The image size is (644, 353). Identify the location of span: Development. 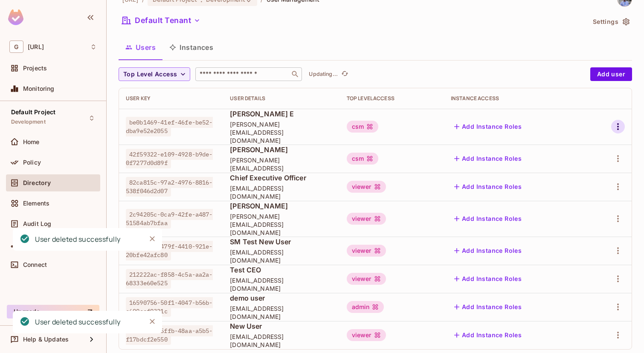
(28, 122).